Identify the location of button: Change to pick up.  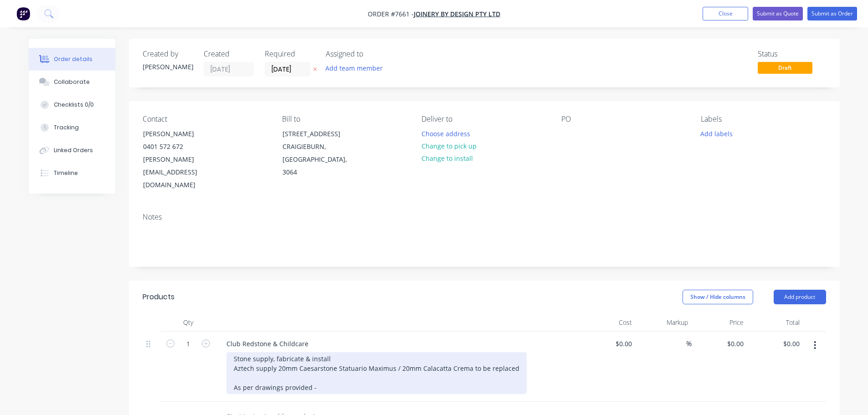
(449, 146).